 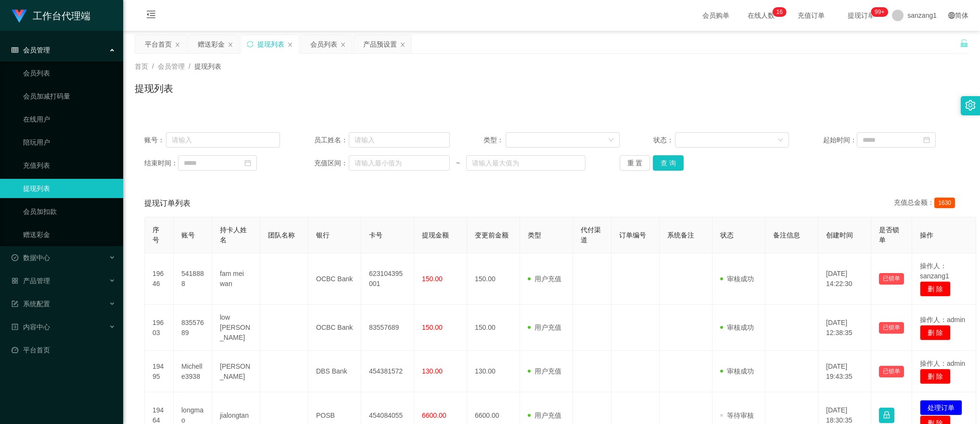 What do you see at coordinates (840, 140) in the screenshot?
I see `span: 起始时间：` at bounding box center [840, 140].